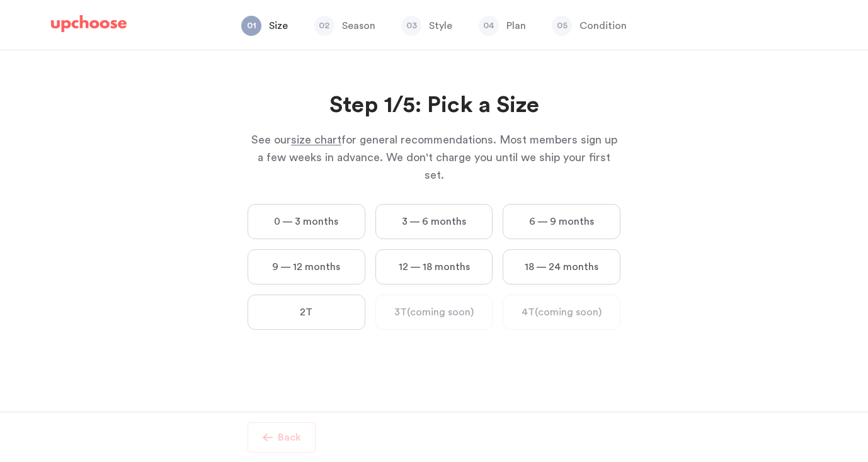  Describe the element at coordinates (306, 221) in the screenshot. I see `label: 0 — 3 months` at that location.